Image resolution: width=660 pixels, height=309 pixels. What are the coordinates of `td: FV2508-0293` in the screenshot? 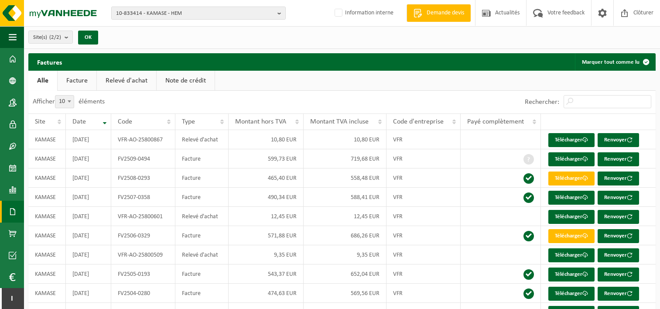 It's located at (143, 178).